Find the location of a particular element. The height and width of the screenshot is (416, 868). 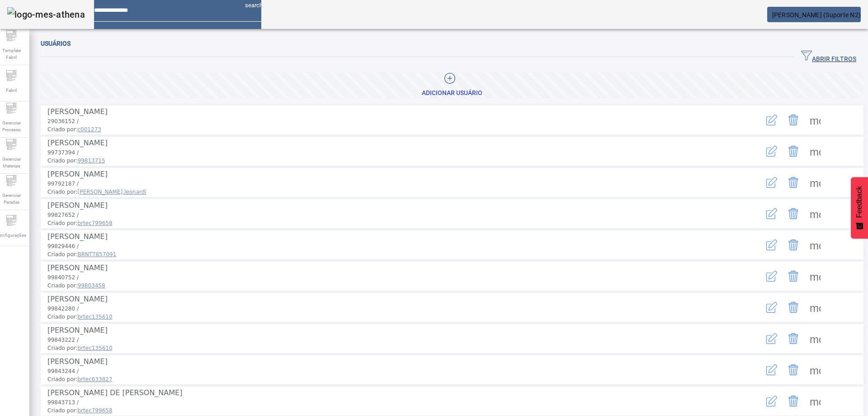

span: 99803458 is located at coordinates (92, 285).